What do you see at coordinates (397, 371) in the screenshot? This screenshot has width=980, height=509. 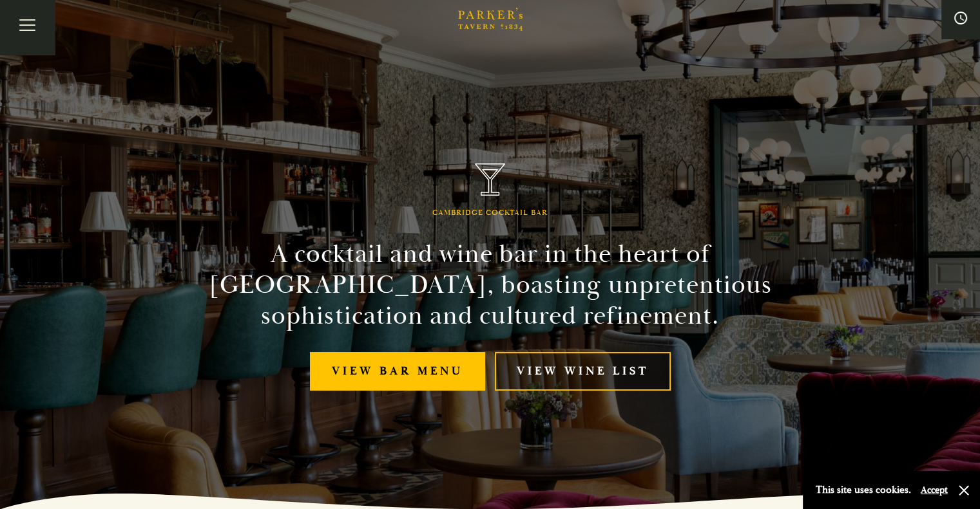 I see `a: View bar menu` at bounding box center [397, 371].